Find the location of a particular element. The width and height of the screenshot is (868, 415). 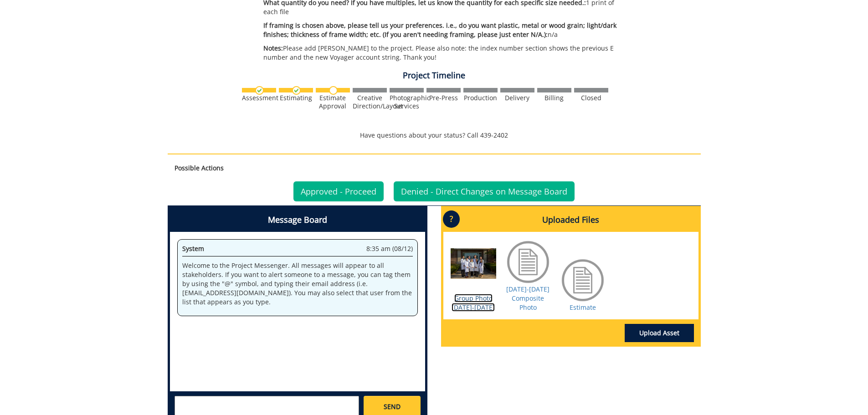

span: System is located at coordinates (193, 249).